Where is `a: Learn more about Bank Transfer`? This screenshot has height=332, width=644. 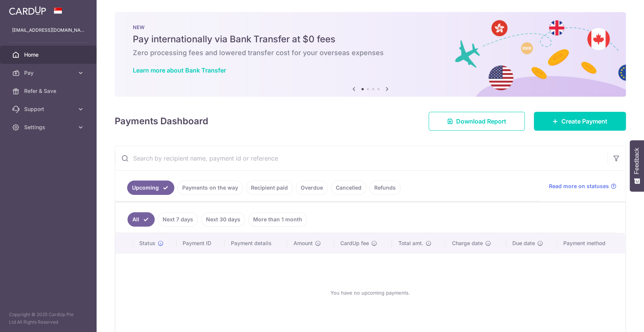 a: Learn more about Bank Transfer is located at coordinates (179, 70).